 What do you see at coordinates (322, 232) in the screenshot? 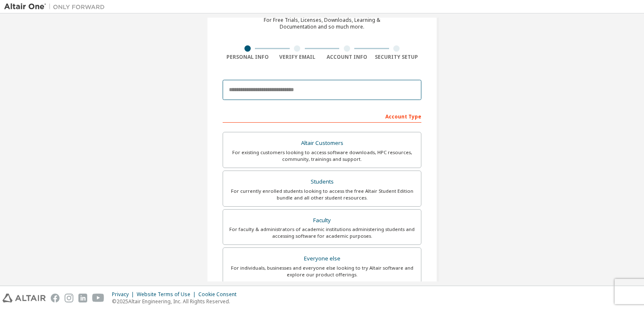
I see `div: For faculty & administrators of academic institutions administering students and accessing softwa...` at bounding box center [322, 232].